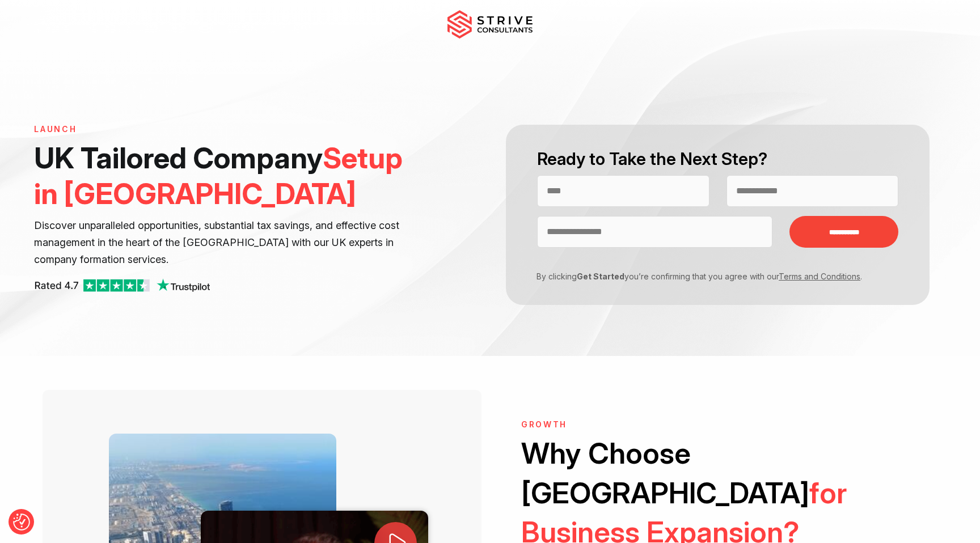 This screenshot has width=980, height=543. What do you see at coordinates (717, 159) in the screenshot?
I see `h2: Ready to Take the Next Step?` at bounding box center [717, 159].